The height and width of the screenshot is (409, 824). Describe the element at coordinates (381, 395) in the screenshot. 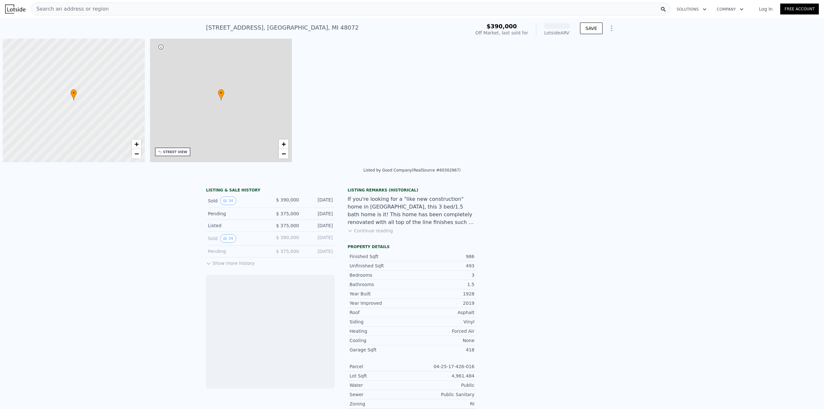

I see `div: Sewer` at that location.